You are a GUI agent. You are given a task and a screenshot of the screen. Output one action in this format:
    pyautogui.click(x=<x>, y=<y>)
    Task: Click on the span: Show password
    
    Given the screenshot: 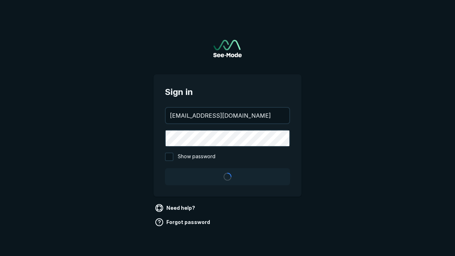 What is the action you would take?
    pyautogui.click(x=197, y=157)
    